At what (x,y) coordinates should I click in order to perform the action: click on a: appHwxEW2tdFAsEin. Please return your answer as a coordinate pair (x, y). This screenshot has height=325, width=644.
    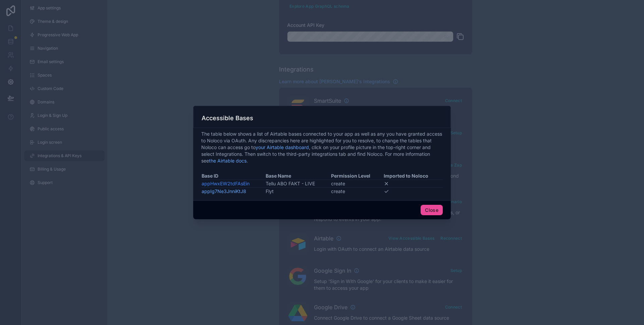
    Looking at the image, I should click on (225, 184).